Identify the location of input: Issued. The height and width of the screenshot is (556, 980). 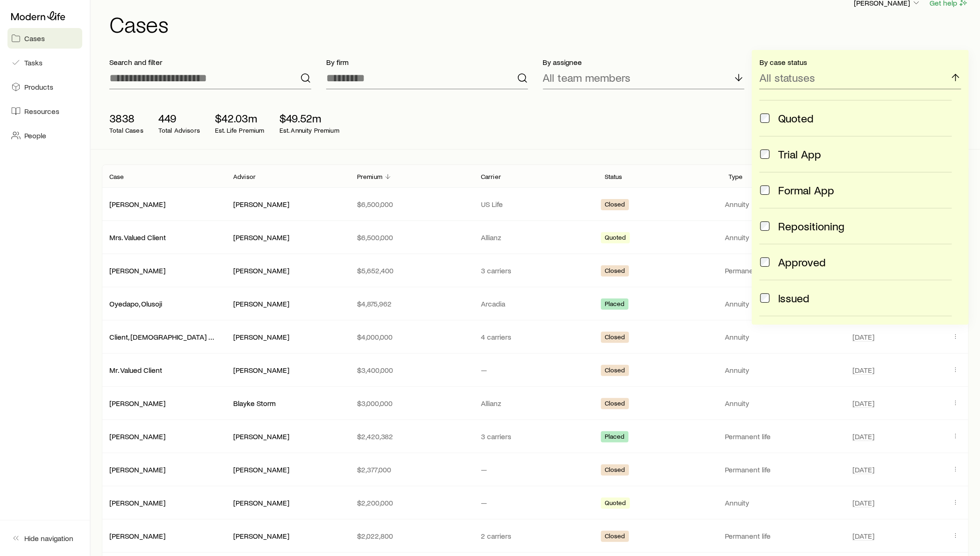
(765, 298).